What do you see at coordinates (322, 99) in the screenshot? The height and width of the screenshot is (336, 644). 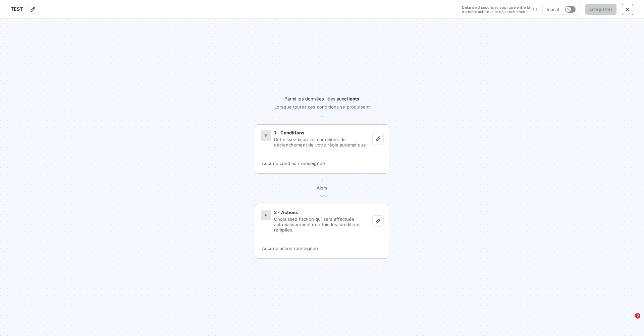 I see `span: Parmi les données liées aux` at bounding box center [322, 99].